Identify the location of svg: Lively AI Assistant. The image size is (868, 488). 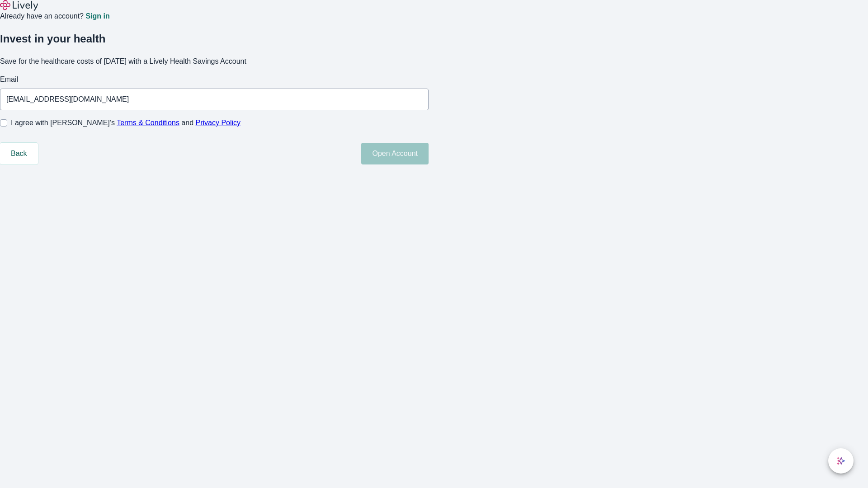
(841, 461).